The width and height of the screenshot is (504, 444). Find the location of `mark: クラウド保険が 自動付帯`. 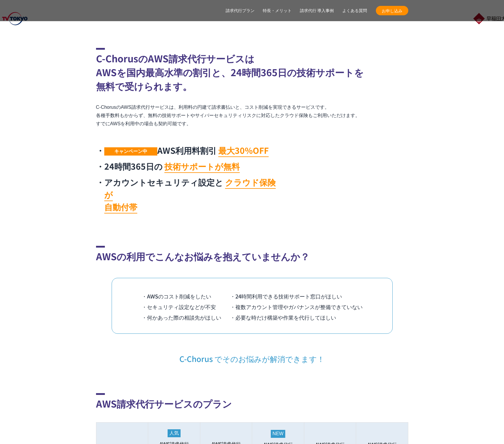

mark: クラウド保険が 自動付帯 is located at coordinates (190, 195).